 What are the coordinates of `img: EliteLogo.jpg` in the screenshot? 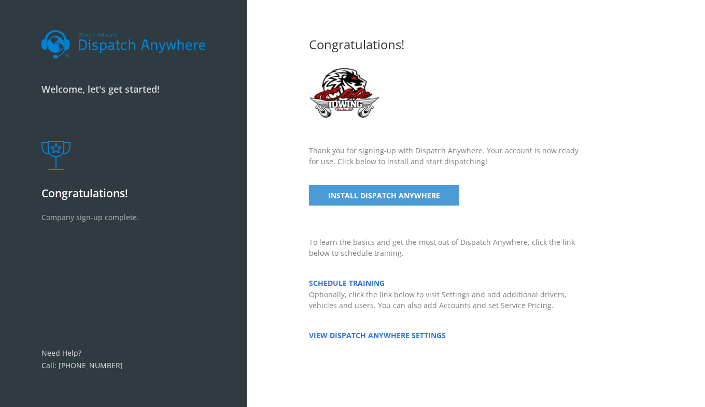 It's located at (345, 93).